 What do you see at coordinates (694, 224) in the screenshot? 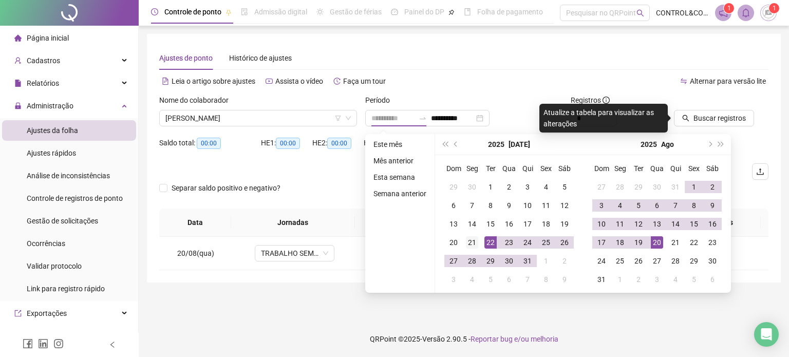
I see `div: 15` at bounding box center [694, 224].